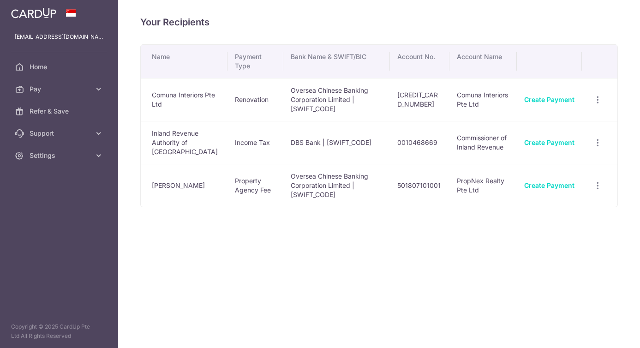 The height and width of the screenshot is (348, 640). I want to click on td: PropNex Realty Pte Ltd, so click(483, 185).